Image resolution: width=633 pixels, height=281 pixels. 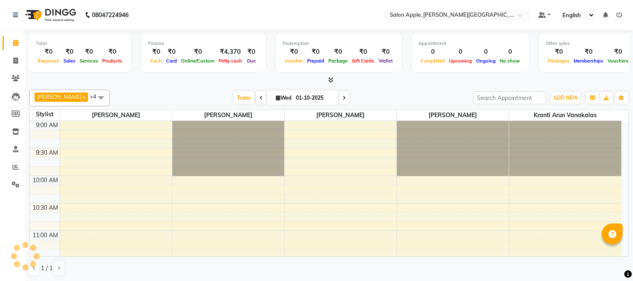 I want to click on span: Vouchers, so click(x=618, y=61).